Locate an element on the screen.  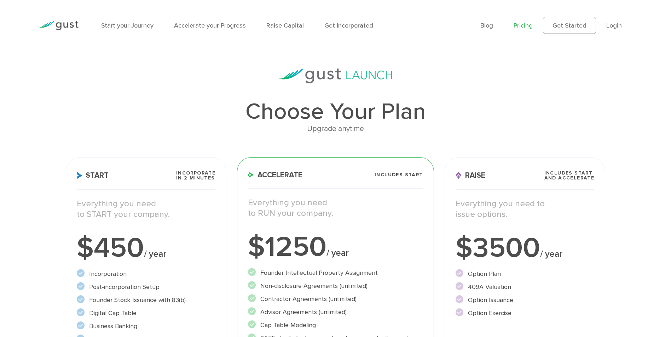
li: Advisor Agreements (unlimited) is located at coordinates (335, 312).